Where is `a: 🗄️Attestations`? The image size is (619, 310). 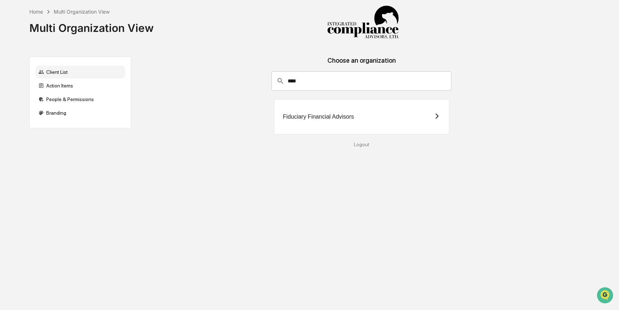 a: 🗄️Attestations is located at coordinates (70, 94).